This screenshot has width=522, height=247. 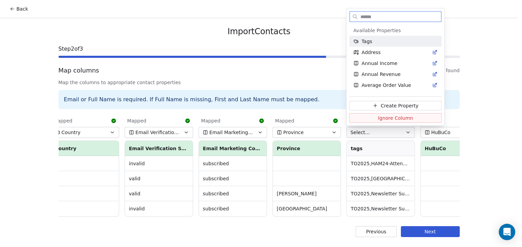 What do you see at coordinates (381, 74) in the screenshot?
I see `span: Annual Revenue` at bounding box center [381, 74].